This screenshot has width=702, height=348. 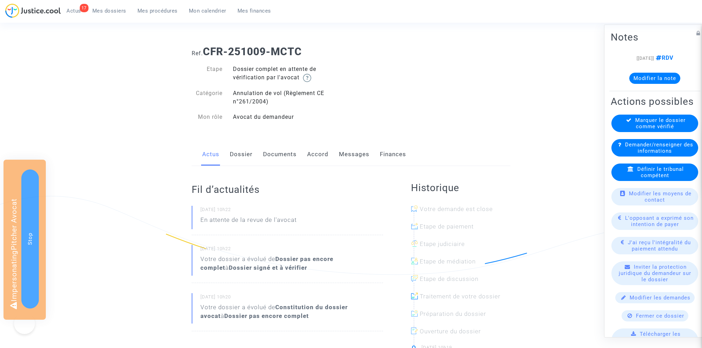 What do you see at coordinates (660, 197) in the screenshot?
I see `span: Modifier les moyens de contact` at bounding box center [660, 197].